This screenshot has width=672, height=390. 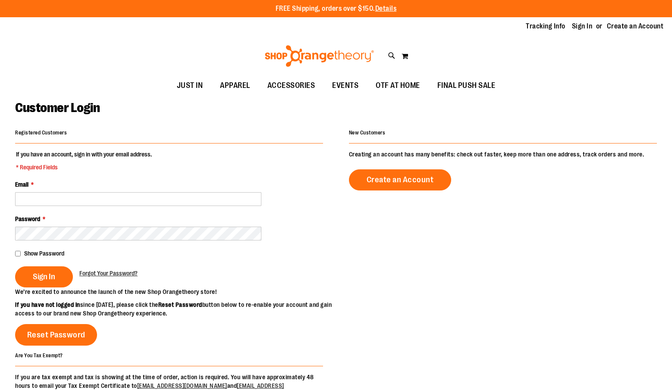 What do you see at coordinates (108, 273) in the screenshot?
I see `a: Forgot Your Password?` at bounding box center [108, 273].